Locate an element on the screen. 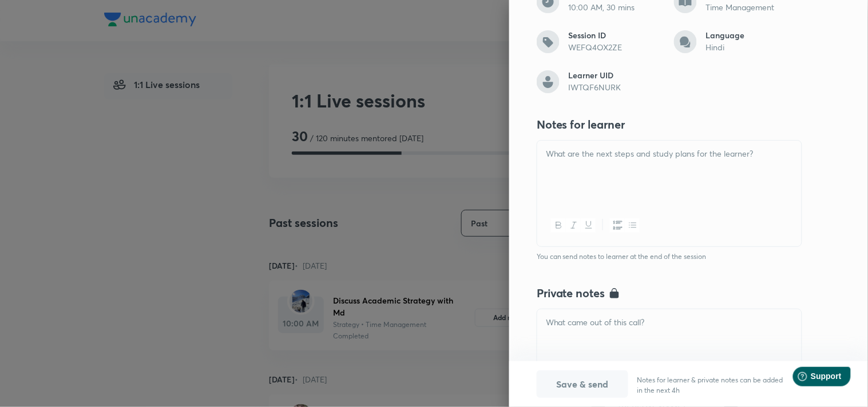  h4: Private notes is located at coordinates (571, 293).